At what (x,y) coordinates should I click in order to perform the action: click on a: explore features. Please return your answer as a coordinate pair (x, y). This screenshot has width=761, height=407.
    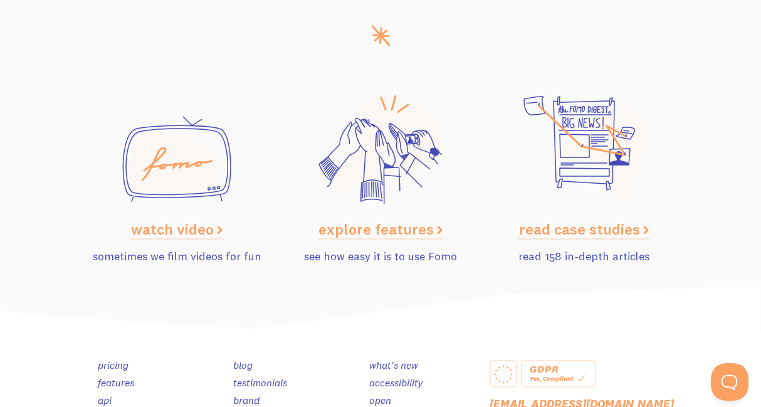
    Looking at the image, I should click on (380, 229).